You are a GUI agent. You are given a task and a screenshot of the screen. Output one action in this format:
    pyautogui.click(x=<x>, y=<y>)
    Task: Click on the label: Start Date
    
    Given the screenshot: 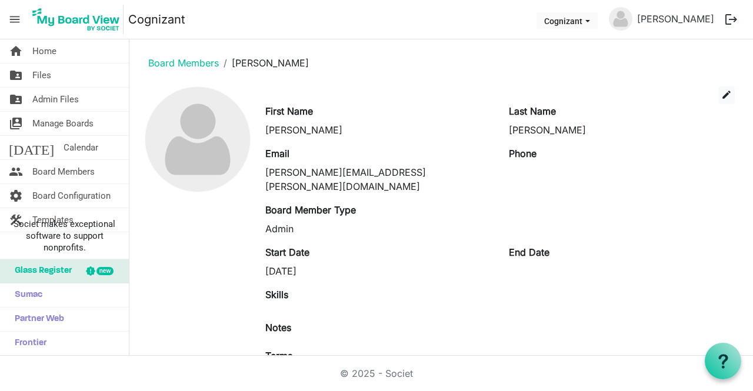 What is the action you would take?
    pyautogui.click(x=287, y=253)
    